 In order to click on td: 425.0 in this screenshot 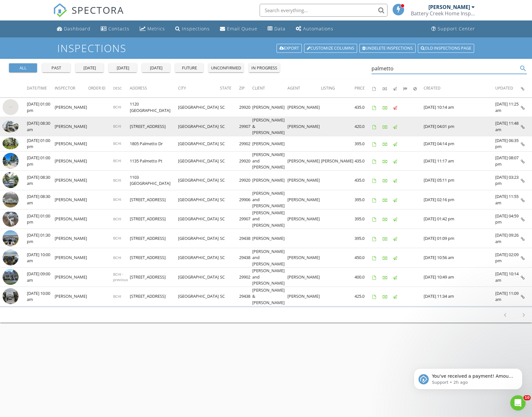, I will do `click(363, 297)`.